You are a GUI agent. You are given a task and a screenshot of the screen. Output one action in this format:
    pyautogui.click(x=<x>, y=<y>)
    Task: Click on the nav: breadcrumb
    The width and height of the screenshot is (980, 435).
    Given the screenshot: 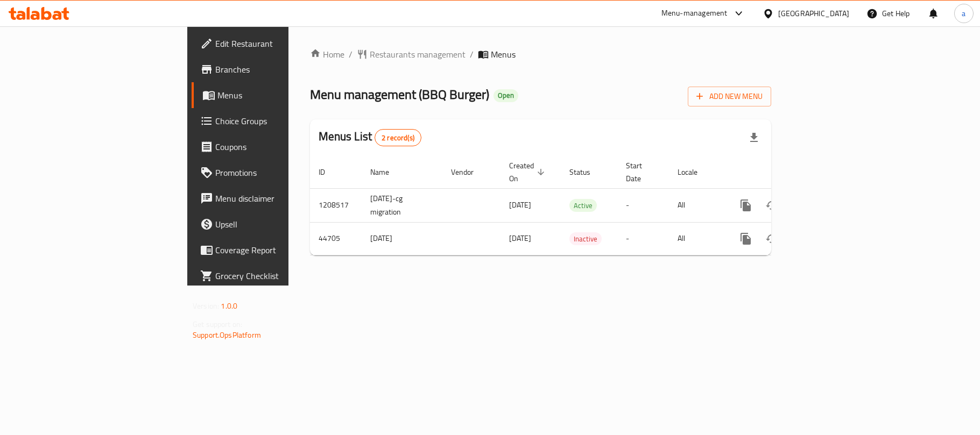 What is the action you would take?
    pyautogui.click(x=540, y=55)
    